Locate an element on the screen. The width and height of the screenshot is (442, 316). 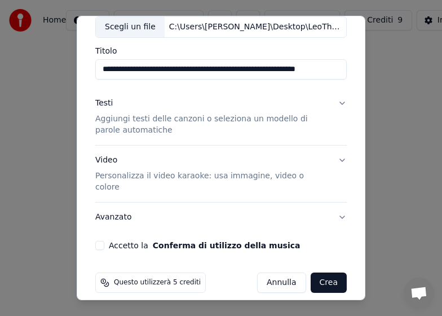
button: TestiAggiungi testi delle canzoni o seleziona un modello di parole automatiche is located at coordinates (221, 117).